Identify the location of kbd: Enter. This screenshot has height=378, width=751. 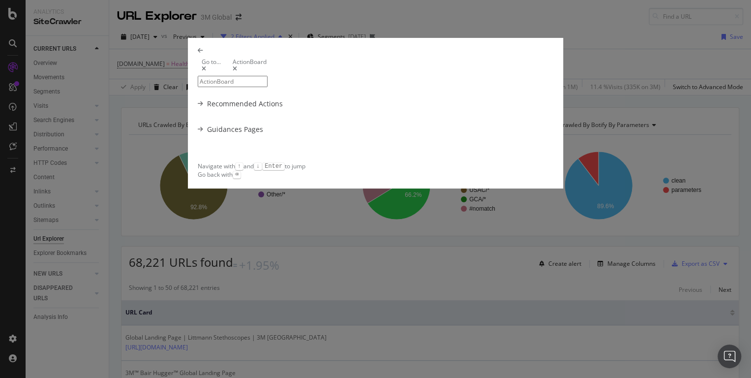
(273, 166).